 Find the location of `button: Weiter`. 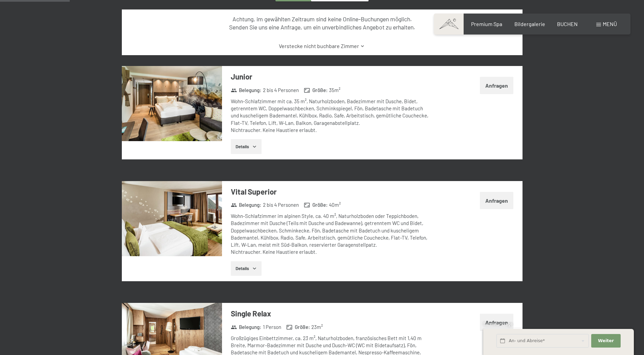

button: Weiter is located at coordinates (605, 340).